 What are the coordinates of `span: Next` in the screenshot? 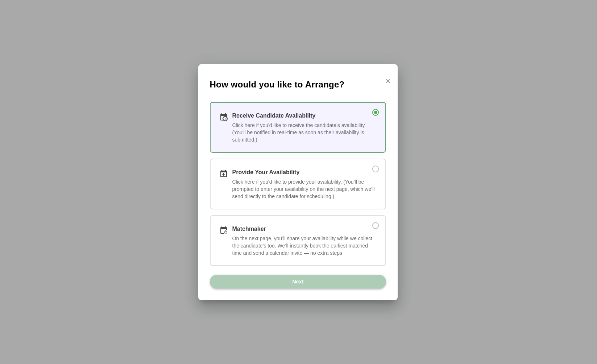 It's located at (298, 281).